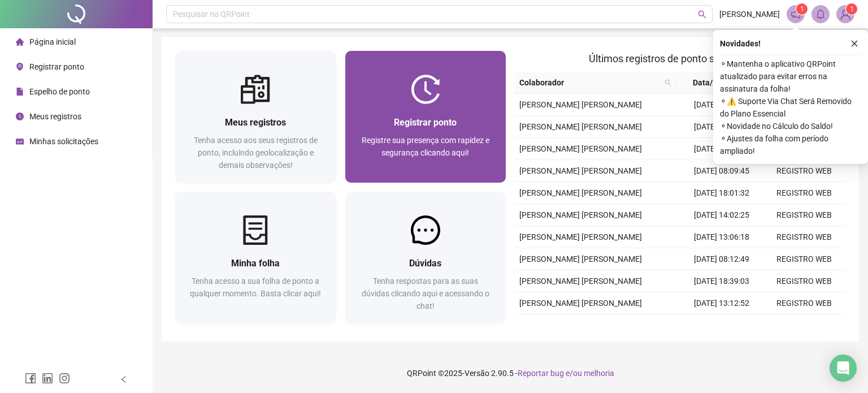 Image resolution: width=868 pixels, height=393 pixels. I want to click on span: ⚬ Novidade no Cálculo do Saldo!, so click(791, 126).